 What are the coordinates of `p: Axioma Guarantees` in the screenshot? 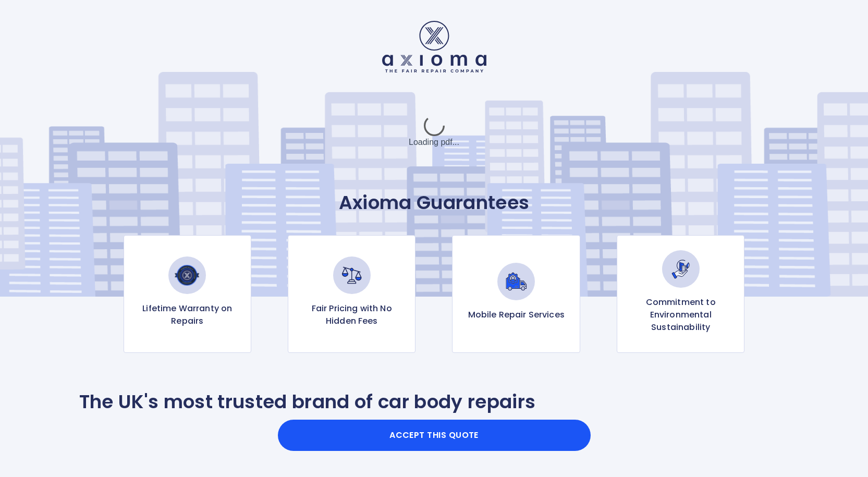 It's located at (434, 203).